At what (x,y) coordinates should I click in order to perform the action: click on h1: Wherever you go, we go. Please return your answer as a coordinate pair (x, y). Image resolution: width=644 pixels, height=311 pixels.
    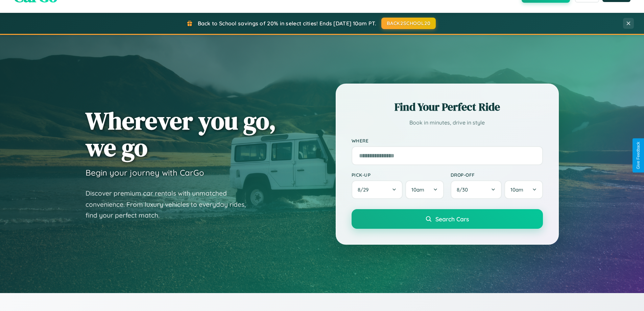
    Looking at the image, I should click on (181, 134).